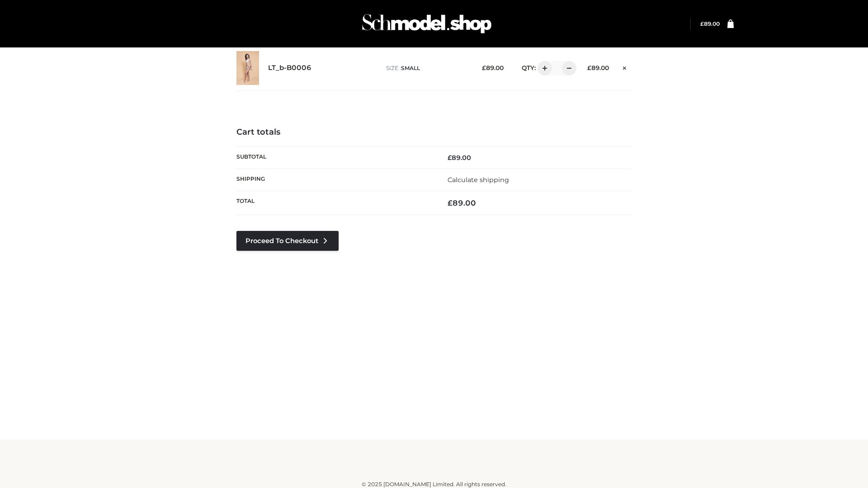  What do you see at coordinates (288, 241) in the screenshot?
I see `a: Proceed to Checkout` at bounding box center [288, 241].